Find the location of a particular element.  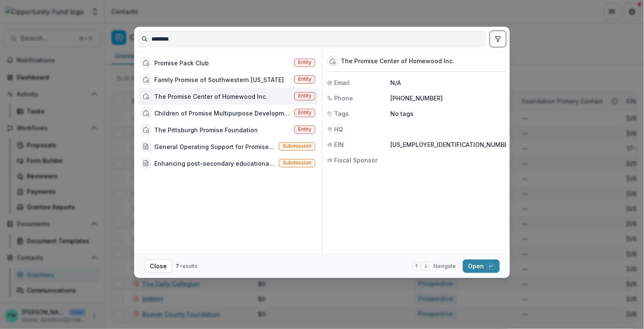

p: No tags is located at coordinates (401, 114).